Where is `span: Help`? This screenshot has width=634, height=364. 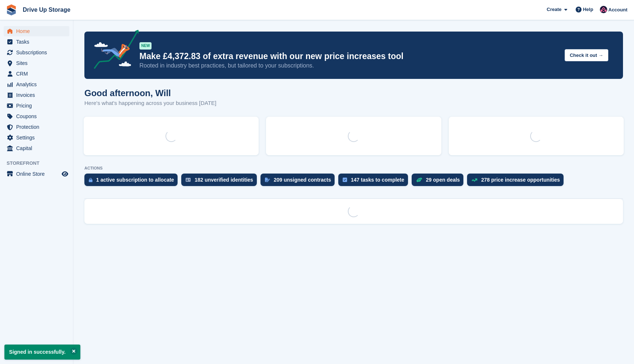
span: Help is located at coordinates (589, 10).